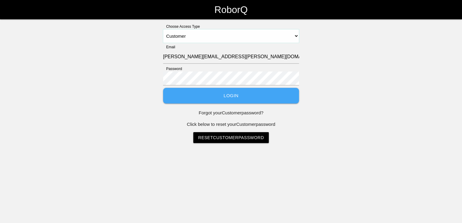 This screenshot has height=223, width=462. Describe the element at coordinates (231, 96) in the screenshot. I see `button: Login` at that location.